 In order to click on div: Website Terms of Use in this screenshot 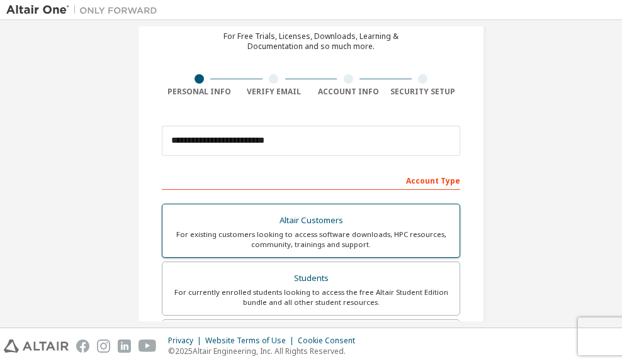, I will do `click(251, 341)`.